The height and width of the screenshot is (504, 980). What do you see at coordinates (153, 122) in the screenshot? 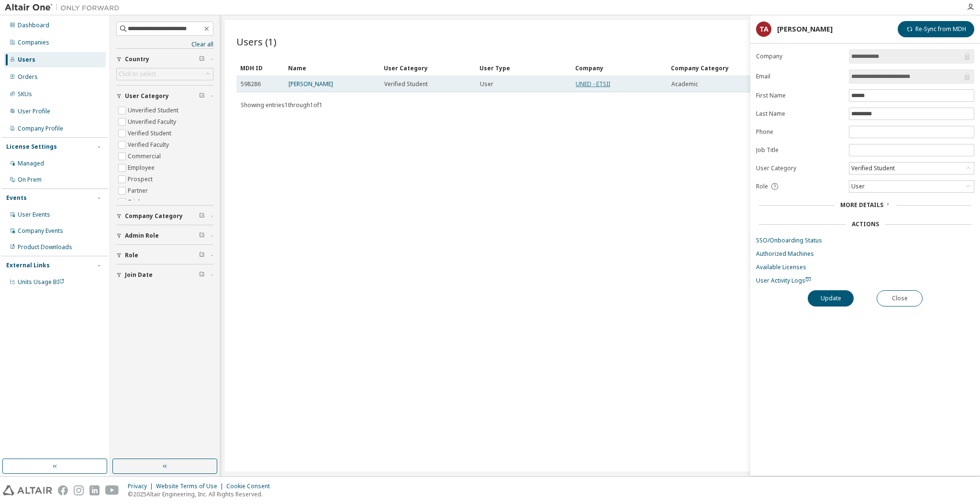
I see `label: Unverified Faculty` at bounding box center [153, 122].